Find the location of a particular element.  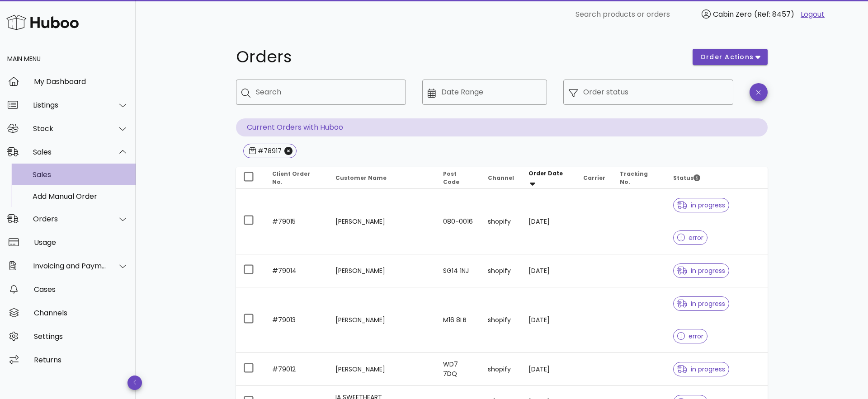

th: Status is located at coordinates (716, 178).